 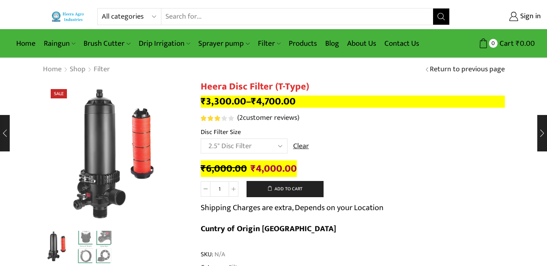 What do you see at coordinates (353, 254) in the screenshot?
I see `span: SKU:` at bounding box center [353, 254].